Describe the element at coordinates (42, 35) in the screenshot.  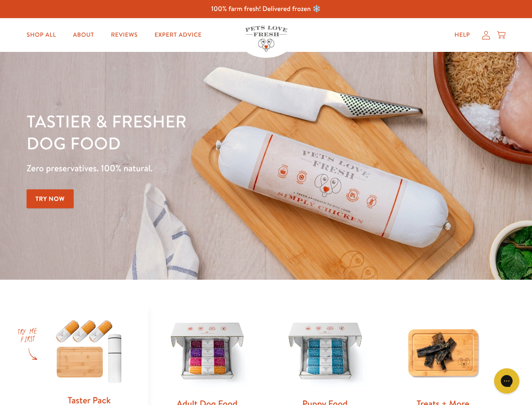
I see `a: Shop All` at that location.